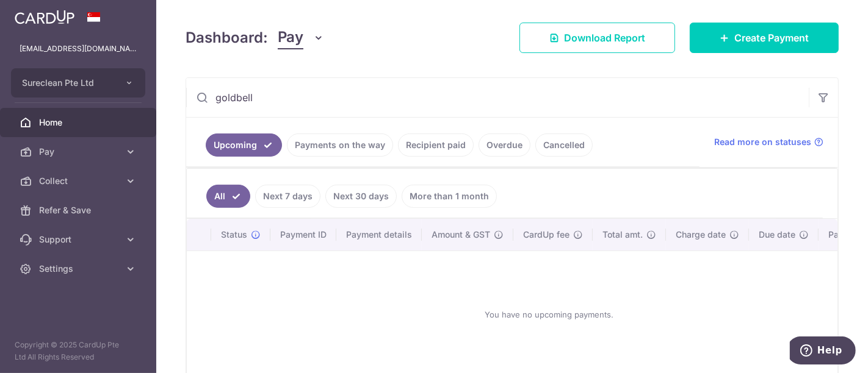  What do you see at coordinates (762, 142) in the screenshot?
I see `span: Read more on statuses` at bounding box center [762, 142].